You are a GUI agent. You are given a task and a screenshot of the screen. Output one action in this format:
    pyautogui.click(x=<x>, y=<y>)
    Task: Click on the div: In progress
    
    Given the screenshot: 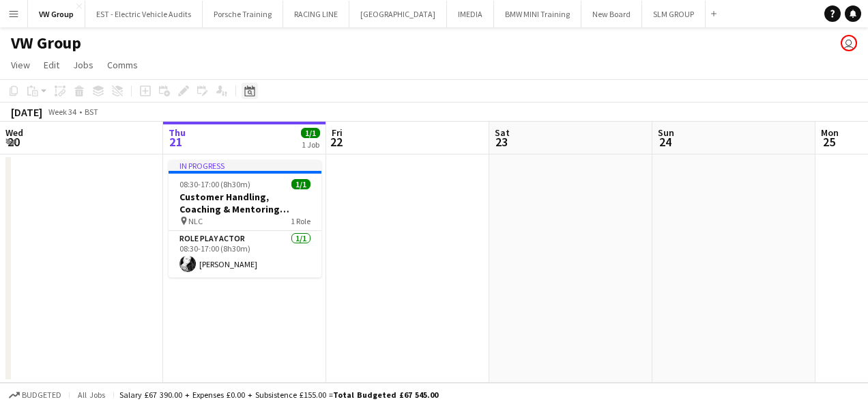 What is the action you would take?
    pyautogui.click(x=245, y=165)
    